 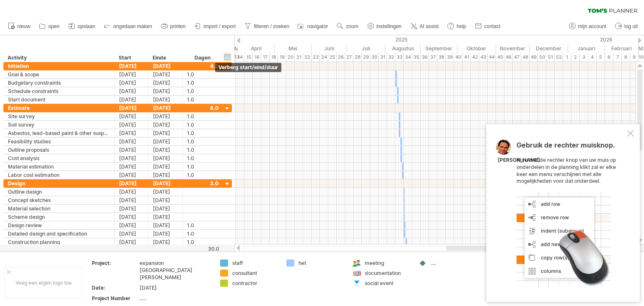 What do you see at coordinates (626, 26) in the screenshot?
I see `a: log uit` at bounding box center [626, 26].